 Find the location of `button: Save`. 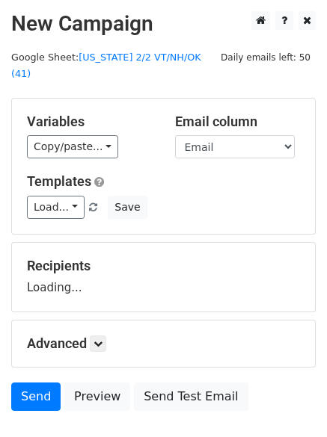

button: Save is located at coordinates (127, 207).